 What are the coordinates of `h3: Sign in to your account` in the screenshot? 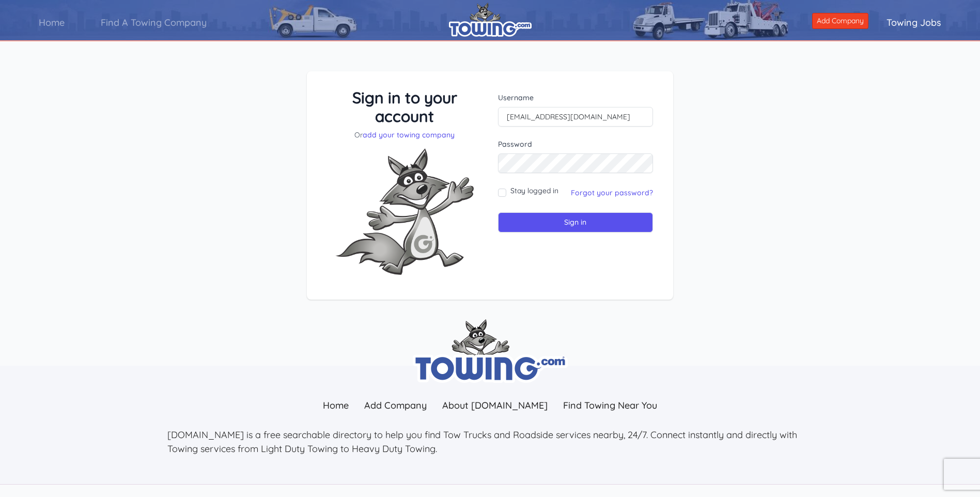 It's located at (405, 107).